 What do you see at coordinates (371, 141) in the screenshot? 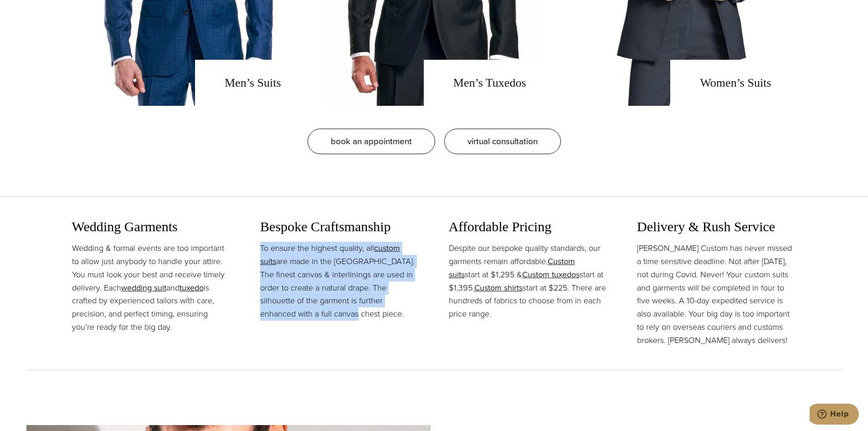
I see `span: book an appointment` at bounding box center [371, 141].